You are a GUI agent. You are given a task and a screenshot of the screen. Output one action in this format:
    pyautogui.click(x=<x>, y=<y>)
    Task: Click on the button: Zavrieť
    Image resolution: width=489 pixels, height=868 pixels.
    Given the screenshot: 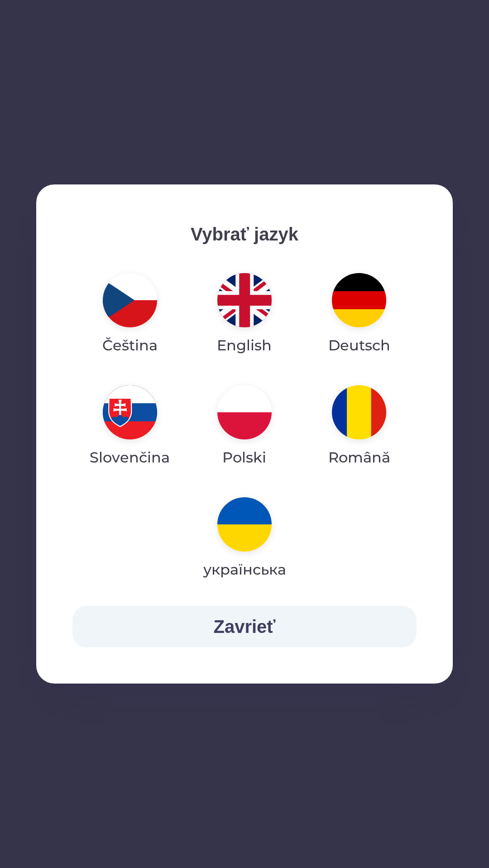 What is the action you would take?
    pyautogui.click(x=244, y=627)
    